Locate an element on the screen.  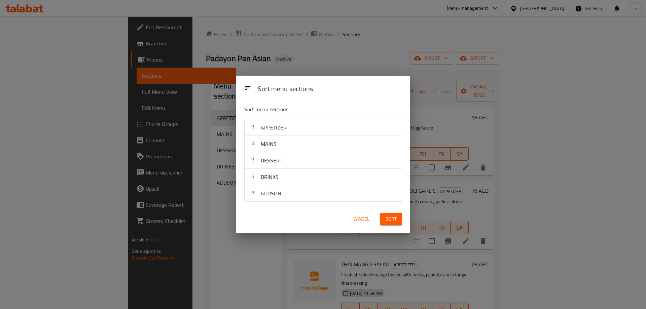
span: ADDSON is located at coordinates (271, 194).